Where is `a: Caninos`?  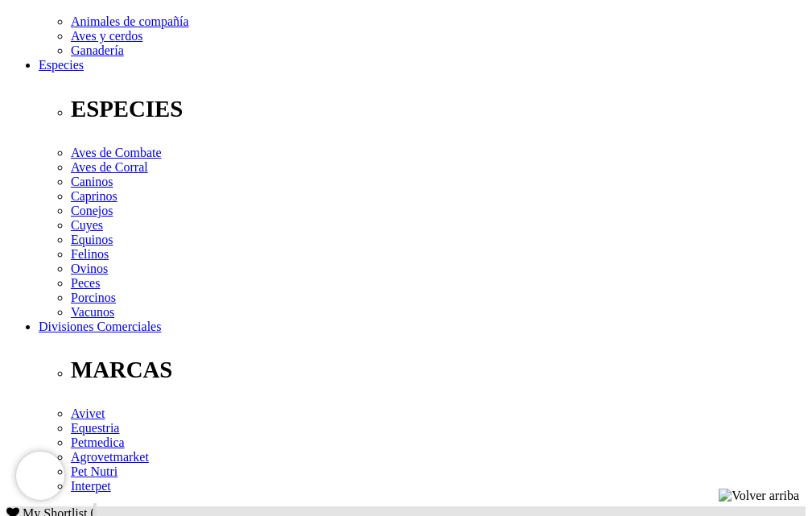
a: Caninos is located at coordinates (92, 181).